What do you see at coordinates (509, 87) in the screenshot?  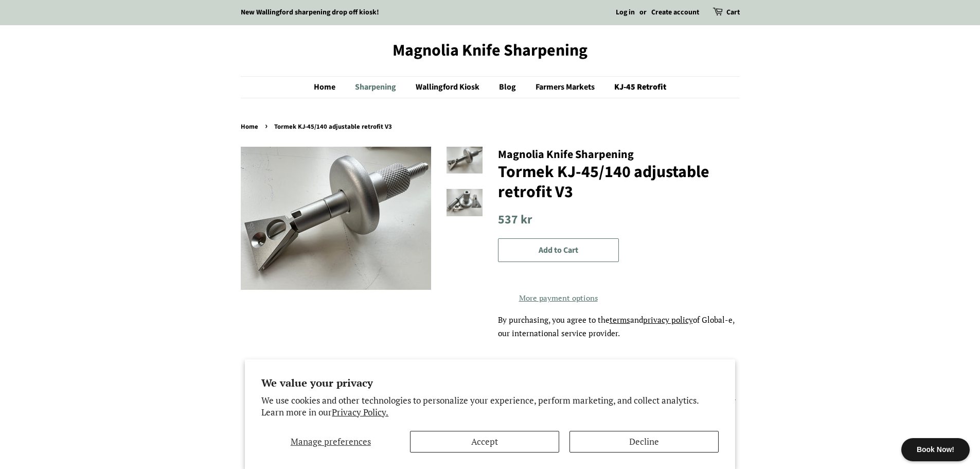 I see `a: Blog` at bounding box center [509, 87].